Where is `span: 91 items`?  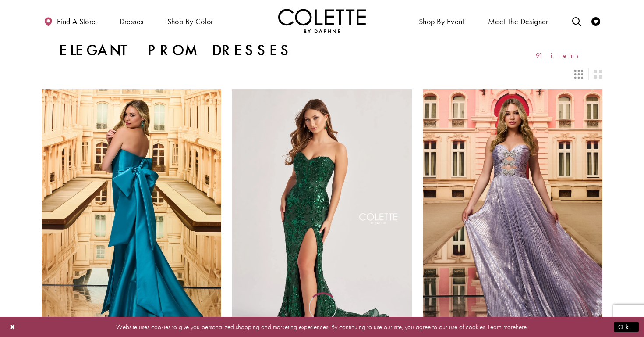
span: 91 items is located at coordinates (561, 55).